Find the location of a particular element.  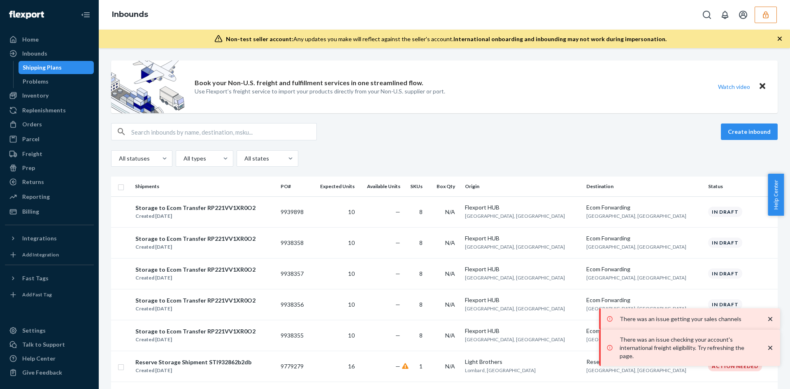

div: Orders is located at coordinates (32, 124).